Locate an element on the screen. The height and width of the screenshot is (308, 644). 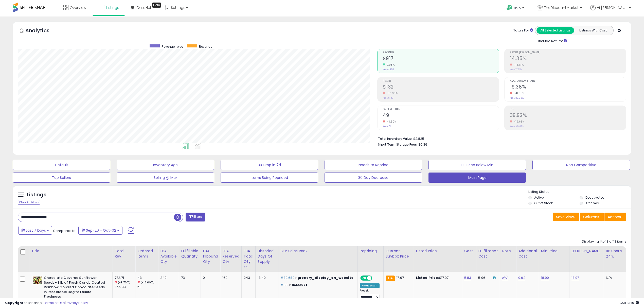
a: Terms of Use is located at coordinates (54, 303).